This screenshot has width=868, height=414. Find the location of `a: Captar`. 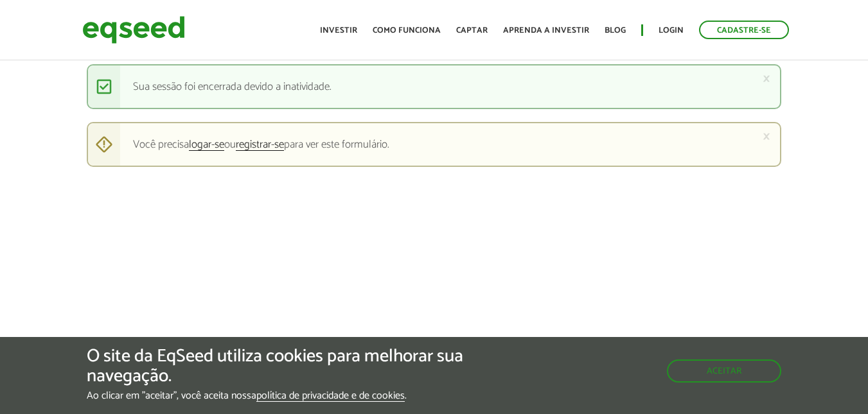

a: Captar is located at coordinates (472, 30).